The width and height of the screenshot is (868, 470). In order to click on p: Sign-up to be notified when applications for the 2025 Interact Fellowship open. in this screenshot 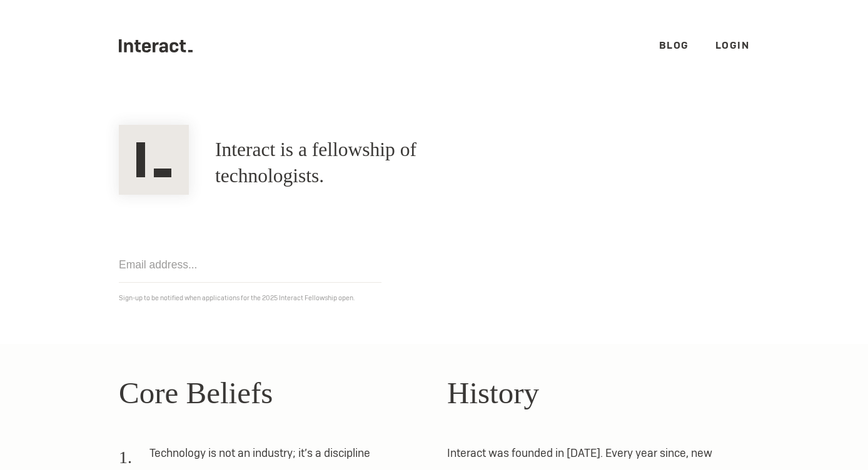, I will do `click(434, 298)`.